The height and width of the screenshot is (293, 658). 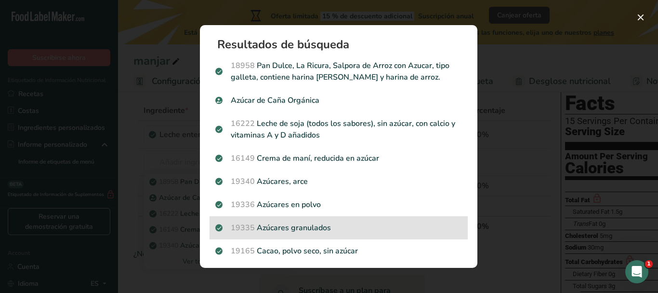 I want to click on p: Azúcares en polvo, so click(x=339, y=204).